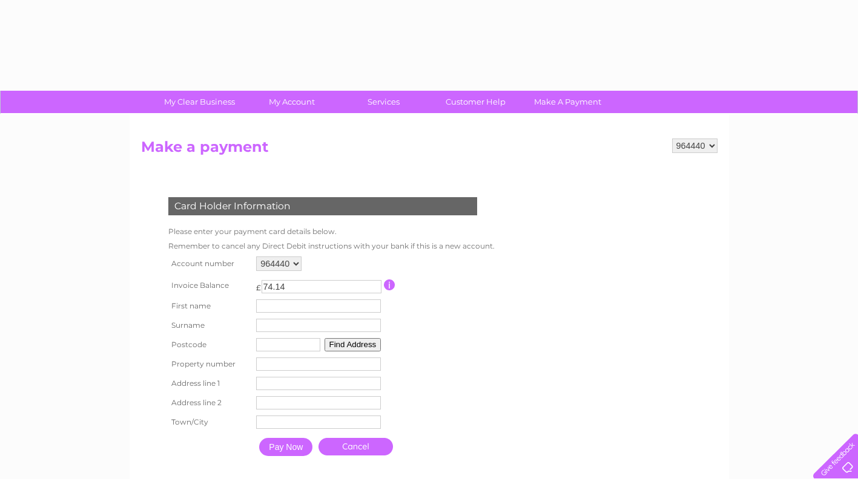  Describe the element at coordinates (209, 285) in the screenshot. I see `th: Invoice Balance` at that location.